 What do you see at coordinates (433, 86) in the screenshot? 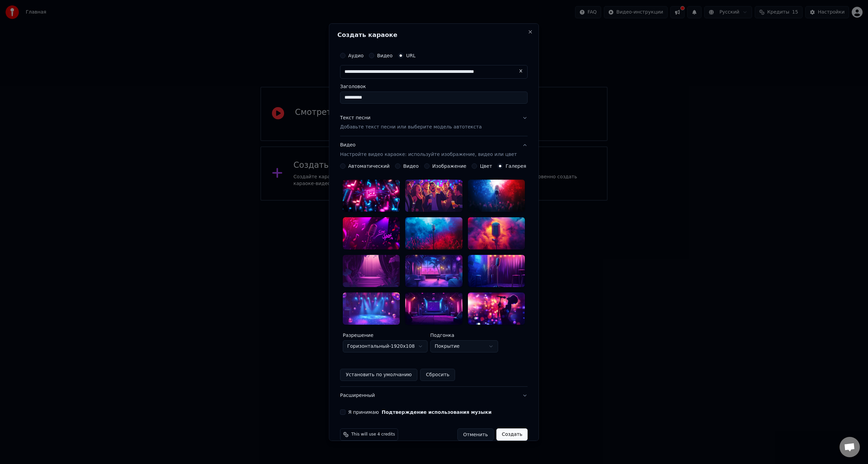
I see `label: Заголовок` at bounding box center [433, 86].